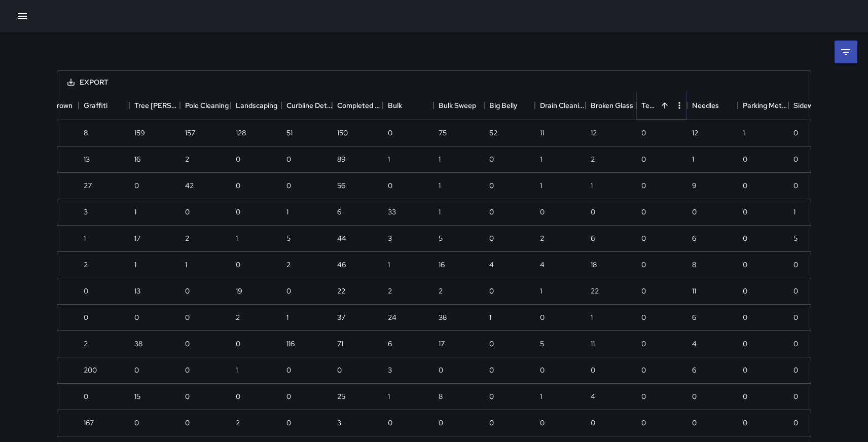  Describe the element at coordinates (503, 106) in the screenshot. I see `div: Big Belly` at that location.